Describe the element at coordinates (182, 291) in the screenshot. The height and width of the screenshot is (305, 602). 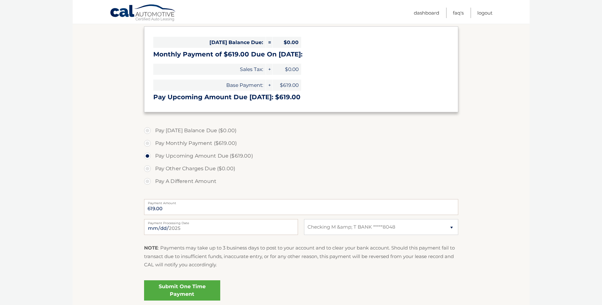
I see `a: Submit One Time Payment` at that location.